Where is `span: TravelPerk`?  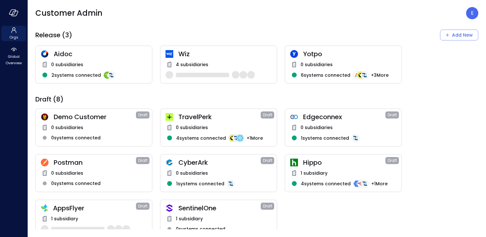 span: TravelPerk is located at coordinates (219, 117).